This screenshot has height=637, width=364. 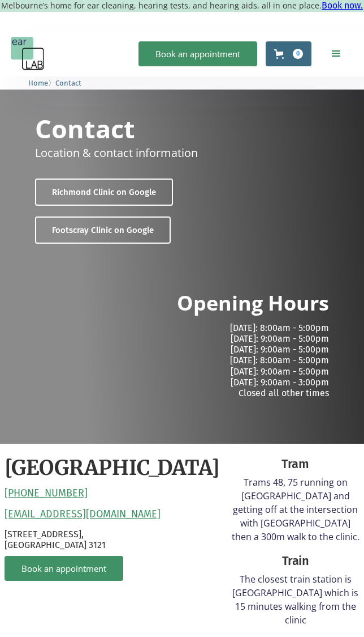 What do you see at coordinates (116, 153) in the screenshot?
I see `p: Location & contact information` at bounding box center [116, 153].